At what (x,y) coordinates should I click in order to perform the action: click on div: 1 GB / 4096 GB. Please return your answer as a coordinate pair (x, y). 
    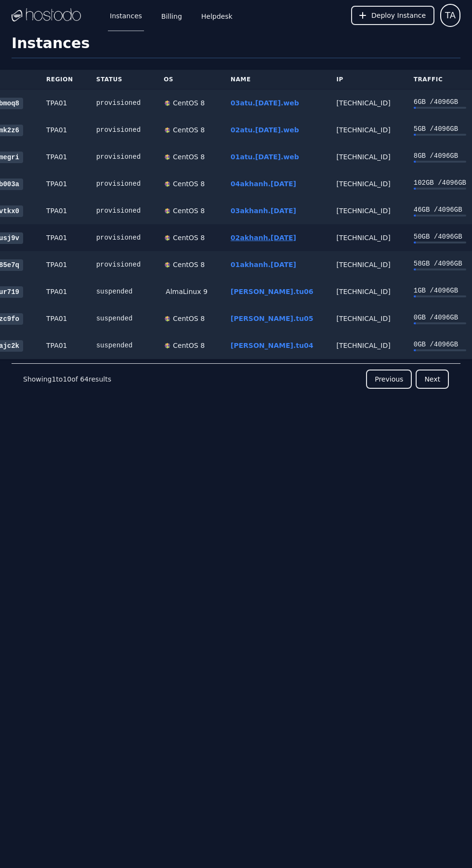
    Looking at the image, I should click on (439, 290).